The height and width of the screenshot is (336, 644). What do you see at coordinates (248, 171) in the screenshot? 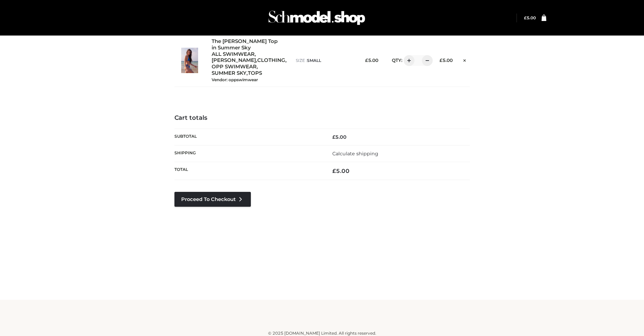
I see `th: Total` at bounding box center [248, 171].